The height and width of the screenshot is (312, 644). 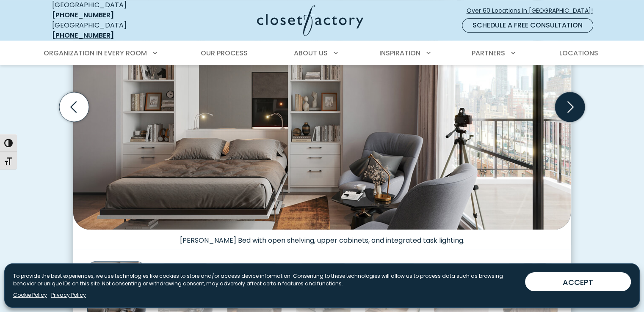 I want to click on span: Organization in Every Room, so click(x=95, y=53).